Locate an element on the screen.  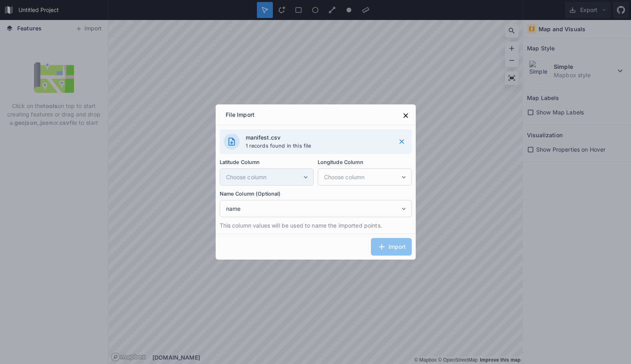
label: Latitude Column is located at coordinates (266, 162).